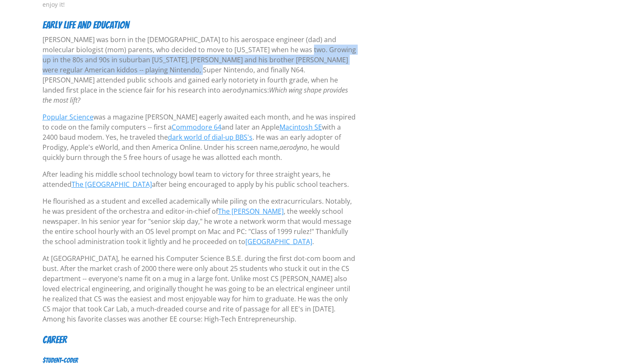 Image resolution: width=630 pixels, height=364 pixels. Describe the element at coordinates (199, 221) in the screenshot. I see `p: He flourished as a student and excelled academically while piling on the extracurriculars. Notabl...` at that location.